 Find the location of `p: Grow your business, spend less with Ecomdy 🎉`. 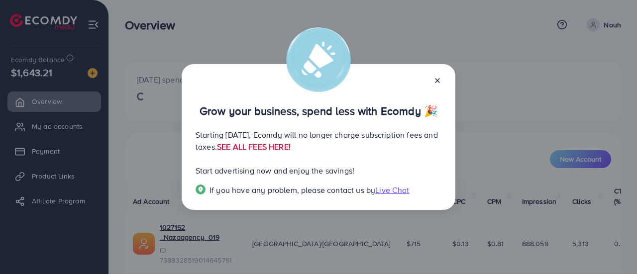

p: Grow your business, spend less with Ecomdy 🎉 is located at coordinates (319, 111).